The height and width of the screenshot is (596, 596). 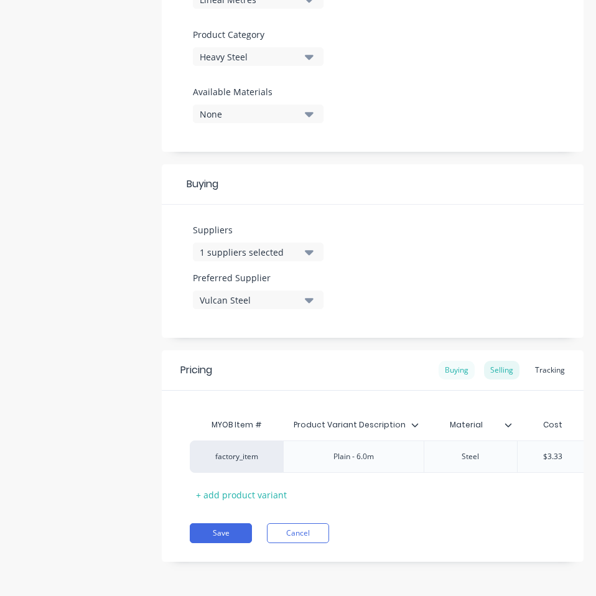 What do you see at coordinates (550, 370) in the screenshot?
I see `div: Tracking` at bounding box center [550, 370].